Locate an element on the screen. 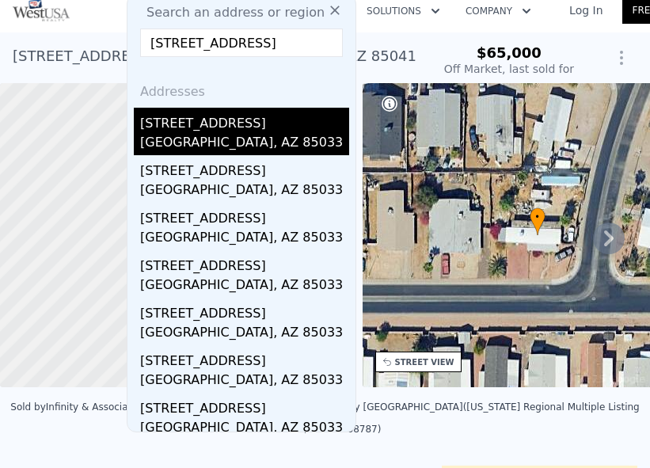  input: Enter an address, city, region, neighborhood or zip code is located at coordinates (242, 43).